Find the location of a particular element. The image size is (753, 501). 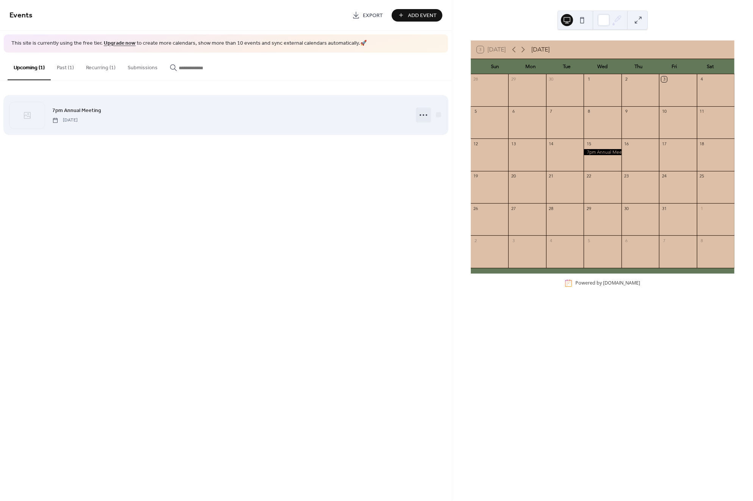

div: 23 is located at coordinates (626, 176).